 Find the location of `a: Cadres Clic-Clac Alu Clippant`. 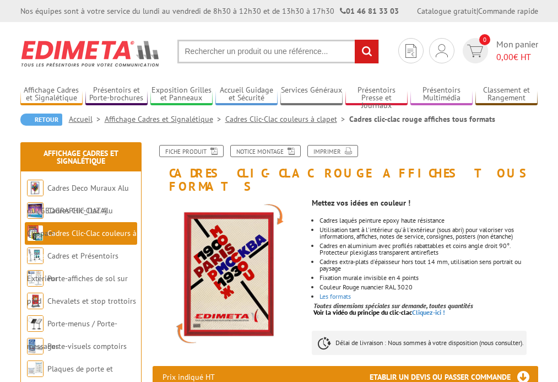

a: Cadres Clic-Clac Alu Clippant is located at coordinates (70, 221).